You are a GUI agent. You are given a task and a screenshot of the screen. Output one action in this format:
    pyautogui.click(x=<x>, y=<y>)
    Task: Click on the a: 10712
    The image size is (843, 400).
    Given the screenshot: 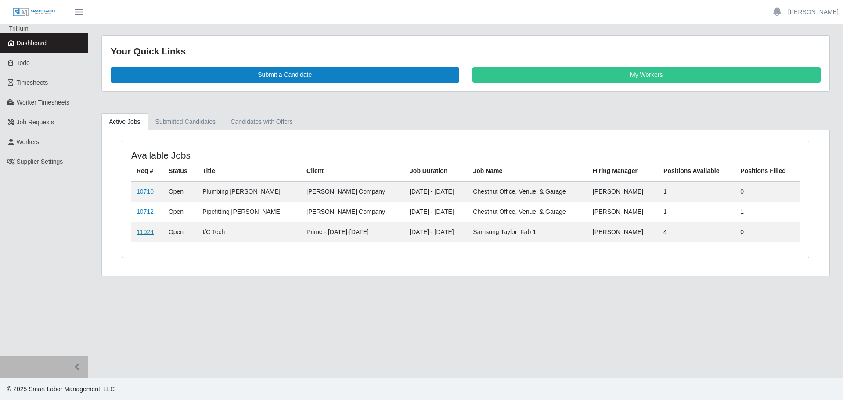 What is the action you would take?
    pyautogui.click(x=145, y=212)
    